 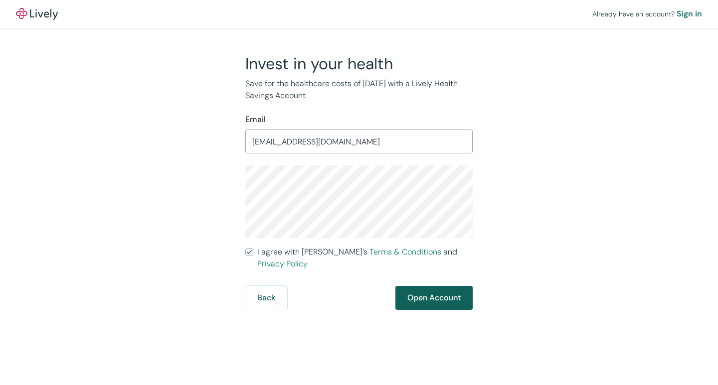 What do you see at coordinates (282, 264) in the screenshot?
I see `a: Privacy Policy` at bounding box center [282, 264].